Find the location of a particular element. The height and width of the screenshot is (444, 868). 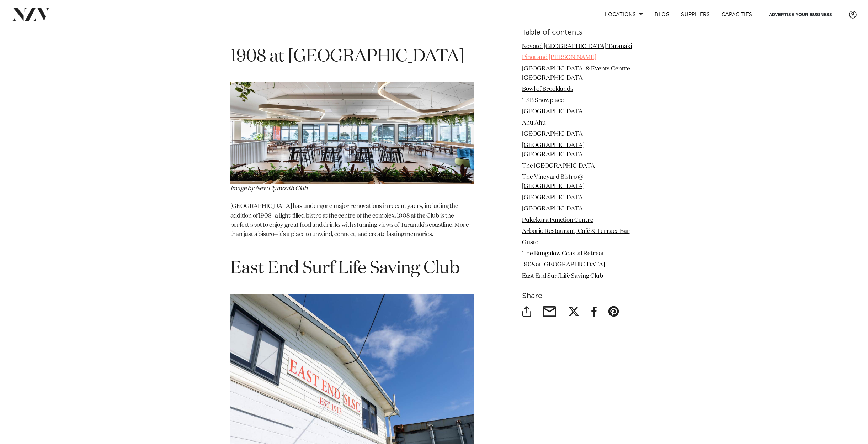

a: East End Surf Life Saving Club is located at coordinates (563, 276).